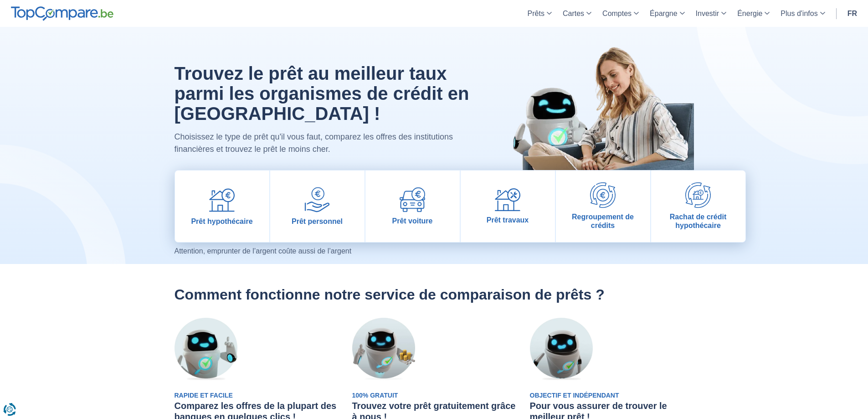 This screenshot has width=868, height=419. I want to click on span: Prêt hypothécaire, so click(221, 221).